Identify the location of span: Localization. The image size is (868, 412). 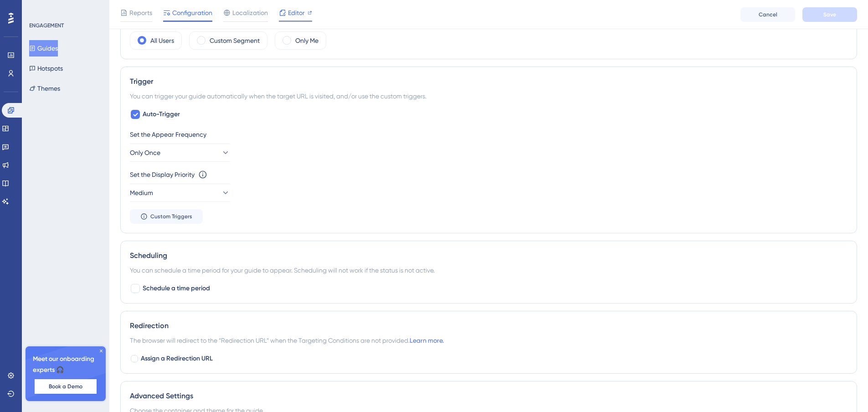
(250, 13).